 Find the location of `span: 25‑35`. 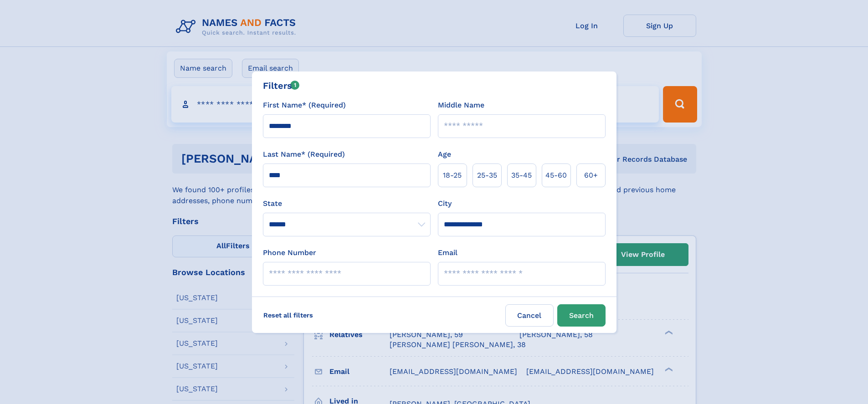

span: 25‑35 is located at coordinates (487, 175).